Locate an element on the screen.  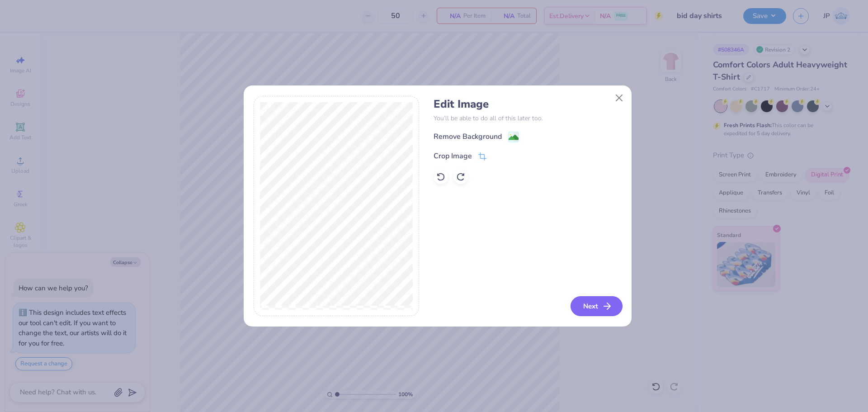
div: Crop Image is located at coordinates (453, 156).